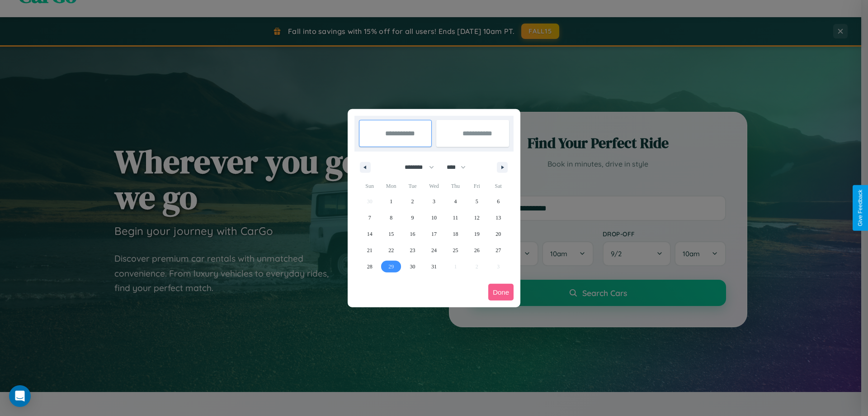 The image size is (868, 416). I want to click on button: 17, so click(434, 234).